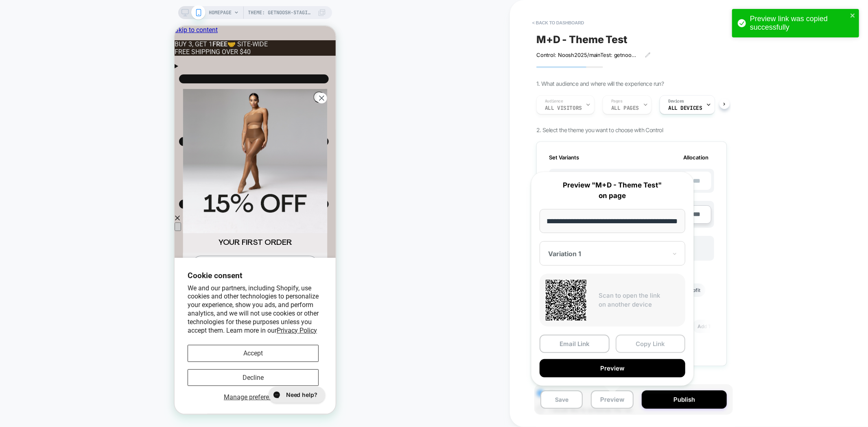 This screenshot has width=868, height=427. What do you see at coordinates (558, 23) in the screenshot?
I see `button: < back to dashboard` at bounding box center [558, 23].